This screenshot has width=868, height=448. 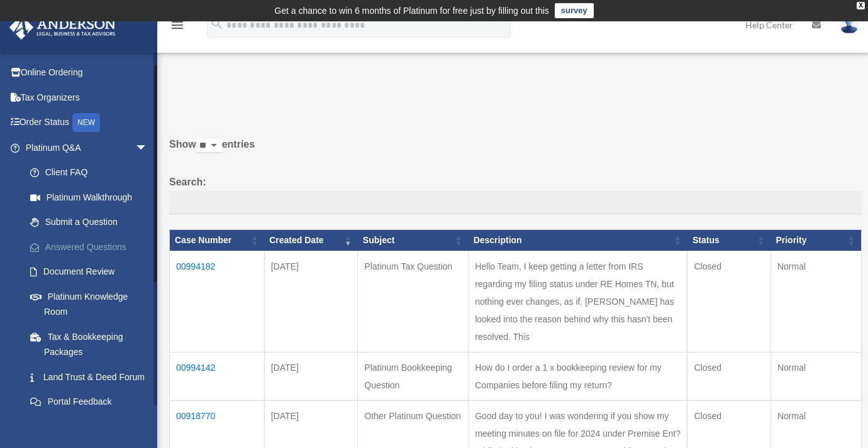 What do you see at coordinates (310, 241) in the screenshot?
I see `th: Created Date: activate to sort column ascending` at bounding box center [310, 241].